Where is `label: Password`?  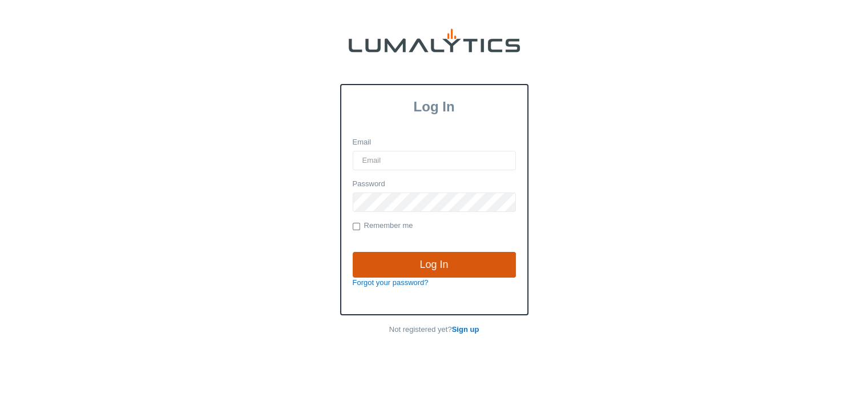
label: Password is located at coordinates (368, 184).